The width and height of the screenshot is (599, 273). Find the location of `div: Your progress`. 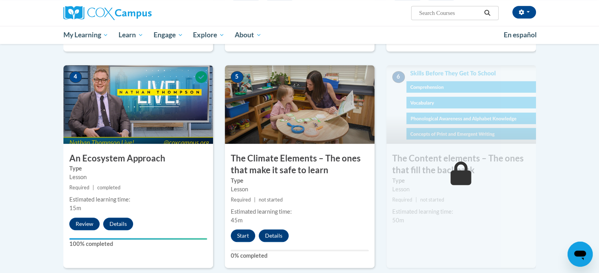

div: Your progress is located at coordinates (138, 239).